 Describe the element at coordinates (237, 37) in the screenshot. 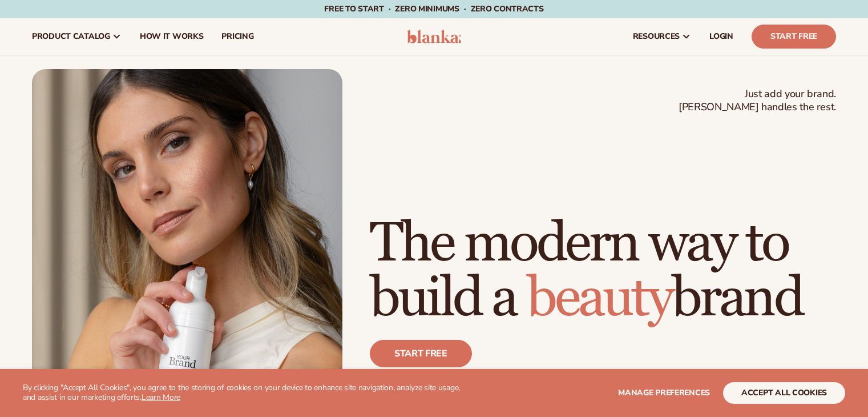

I see `span: pricing` at that location.